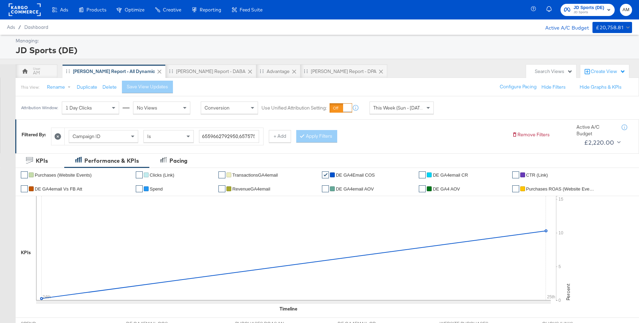  What do you see at coordinates (355, 175) in the screenshot?
I see `span: DE GA4Email COS` at bounding box center [355, 175].